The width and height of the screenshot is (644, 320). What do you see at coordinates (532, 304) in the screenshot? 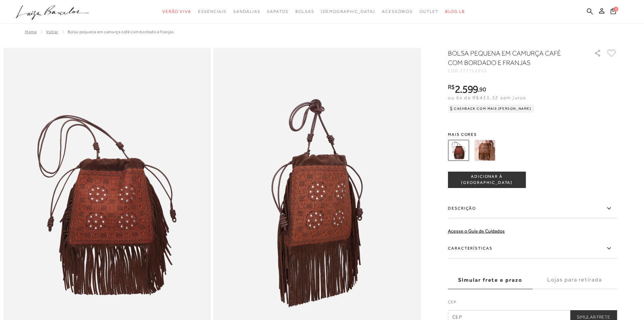
I see `label: CEP` at bounding box center [532, 304].